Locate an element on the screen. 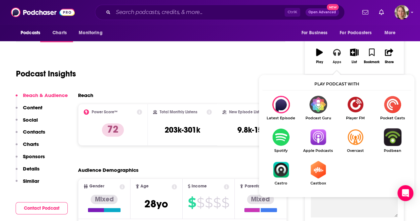 The height and width of the screenshot is (221, 420). p: Contacts is located at coordinates (34, 132).